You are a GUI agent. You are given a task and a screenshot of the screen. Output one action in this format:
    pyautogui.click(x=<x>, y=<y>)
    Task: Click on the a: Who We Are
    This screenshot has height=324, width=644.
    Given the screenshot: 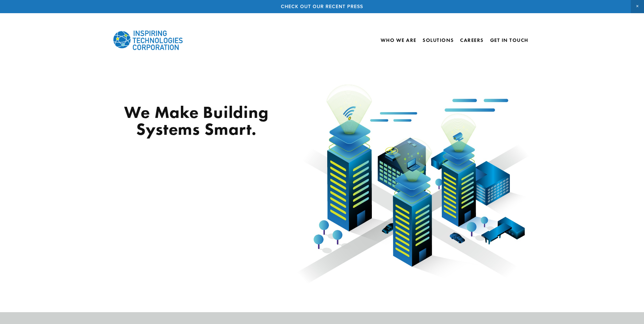 What is the action you would take?
    pyautogui.click(x=399, y=40)
    